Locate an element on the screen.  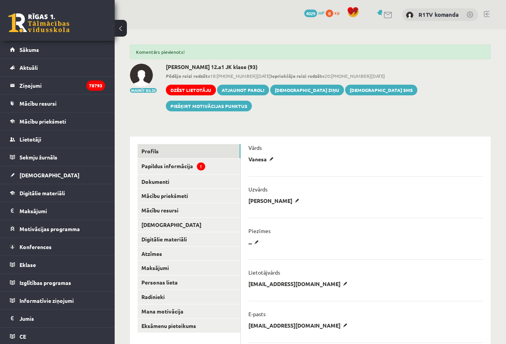
a: Dzēst lietotāju is located at coordinates (191, 90).